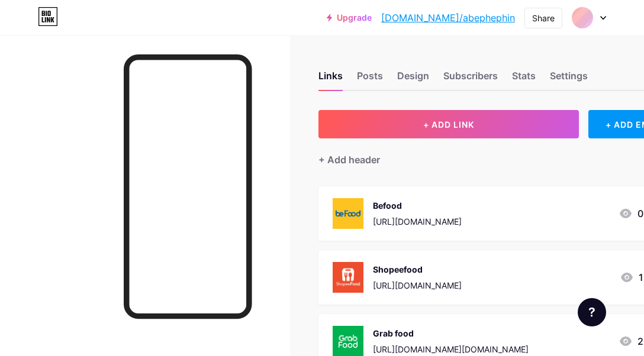 The image size is (644, 356). I want to click on div: 1, so click(632, 277).